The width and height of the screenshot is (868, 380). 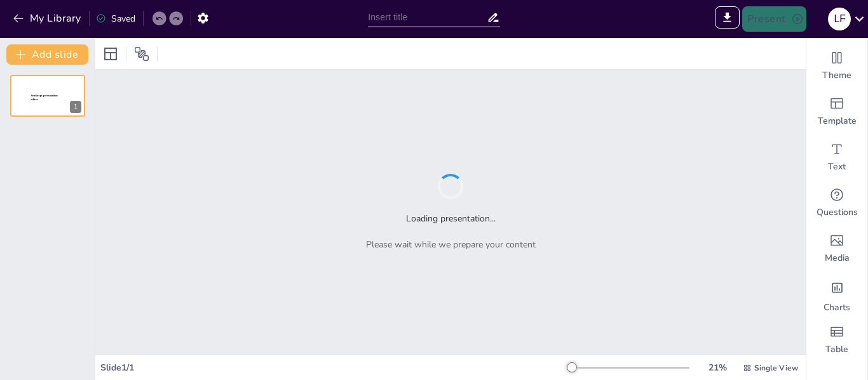 I want to click on div: Add a table, so click(x=837, y=340).